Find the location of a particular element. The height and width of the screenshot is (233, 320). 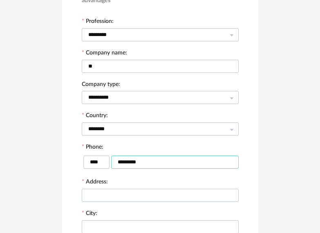

label: Profession: is located at coordinates (98, 22).